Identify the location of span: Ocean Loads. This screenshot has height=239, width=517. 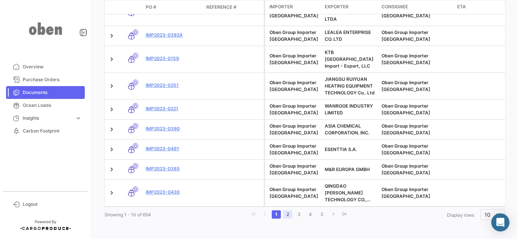
(52, 106).